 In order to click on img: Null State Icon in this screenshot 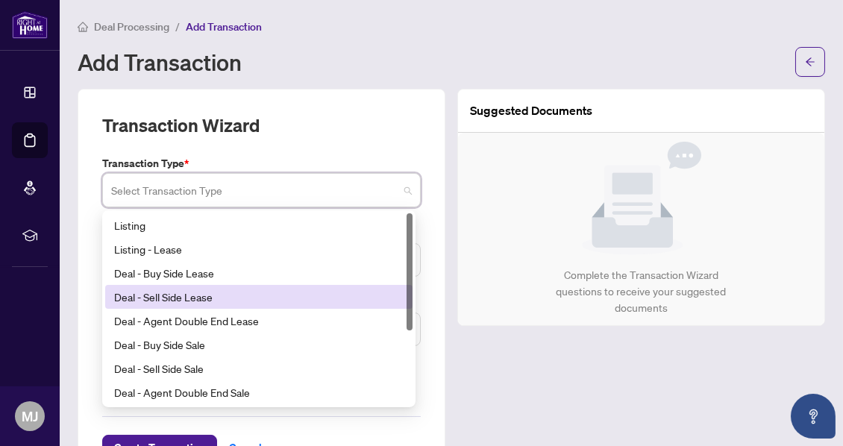, I will do `click(642, 199)`.